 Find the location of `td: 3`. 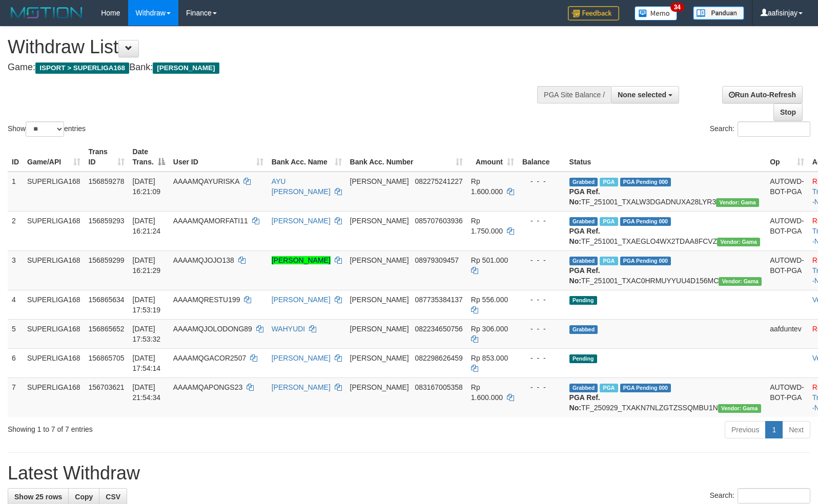

td: 3 is located at coordinates (16, 269).